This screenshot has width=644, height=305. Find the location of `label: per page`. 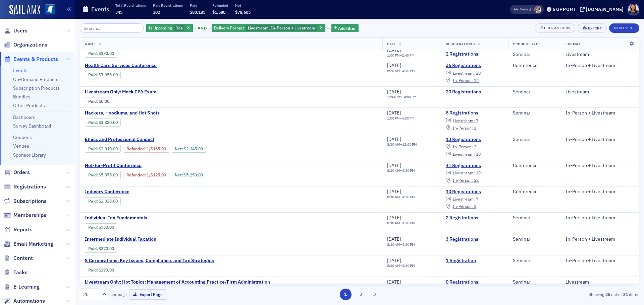

label: per page is located at coordinates (119, 294).